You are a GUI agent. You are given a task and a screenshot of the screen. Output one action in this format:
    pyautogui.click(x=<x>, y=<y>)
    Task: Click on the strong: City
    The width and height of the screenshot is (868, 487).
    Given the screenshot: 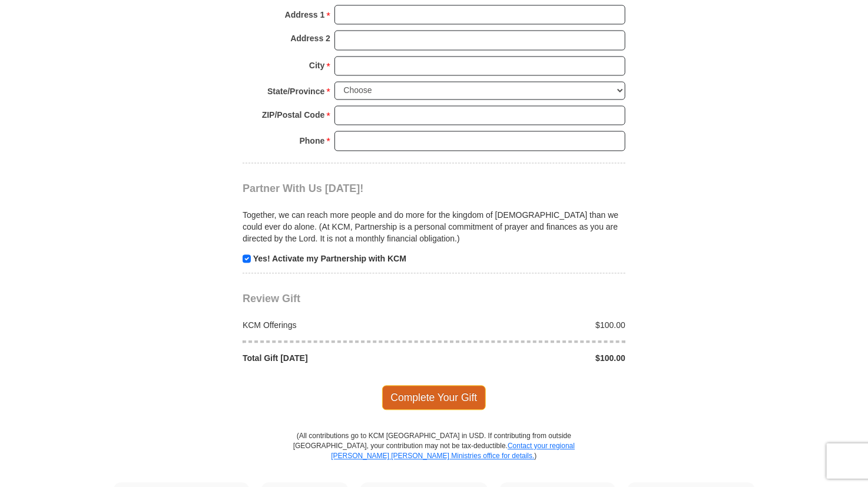 What is the action you would take?
    pyautogui.click(x=317, y=66)
    